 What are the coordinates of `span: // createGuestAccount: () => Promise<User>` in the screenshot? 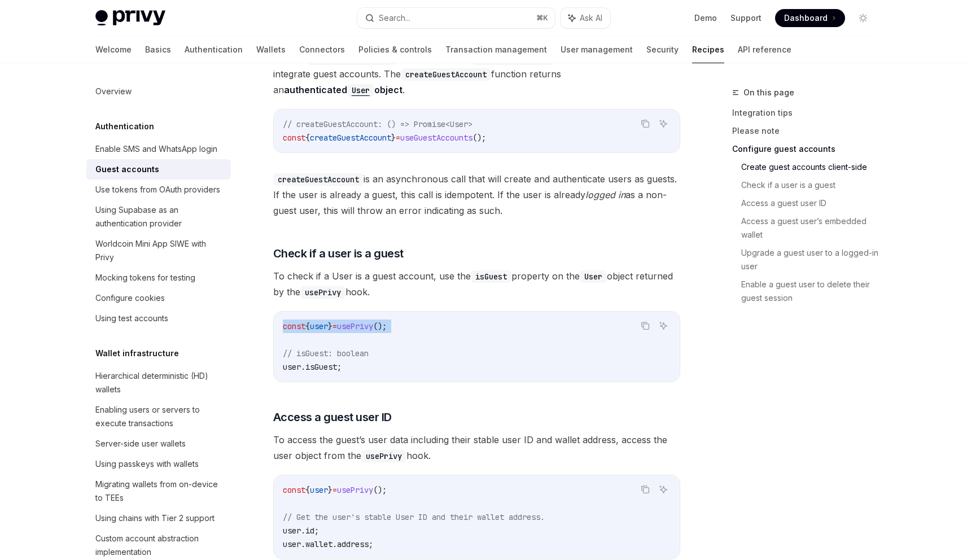 It's located at (378, 124).